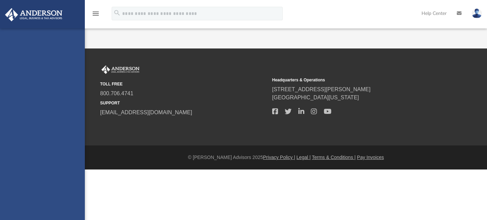 The height and width of the screenshot is (220, 487). Describe the element at coordinates (370, 157) in the screenshot. I see `a: Pay Invoices` at that location.